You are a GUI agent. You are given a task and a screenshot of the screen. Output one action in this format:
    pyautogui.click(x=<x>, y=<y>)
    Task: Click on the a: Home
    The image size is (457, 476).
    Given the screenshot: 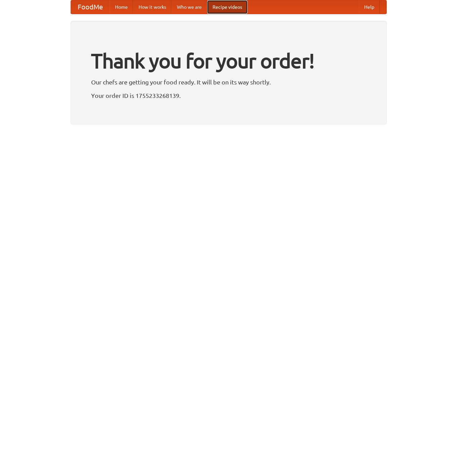 What is the action you would take?
    pyautogui.click(x=121, y=7)
    